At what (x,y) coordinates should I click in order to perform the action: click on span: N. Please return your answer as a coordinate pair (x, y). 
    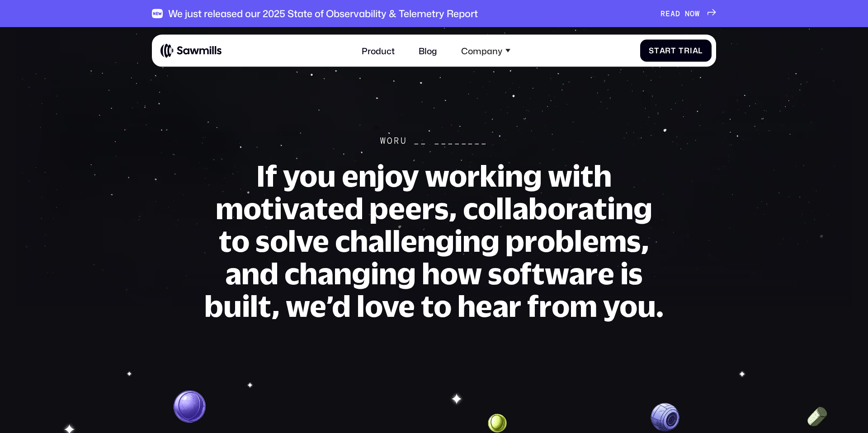
    Looking at the image, I should click on (687, 14).